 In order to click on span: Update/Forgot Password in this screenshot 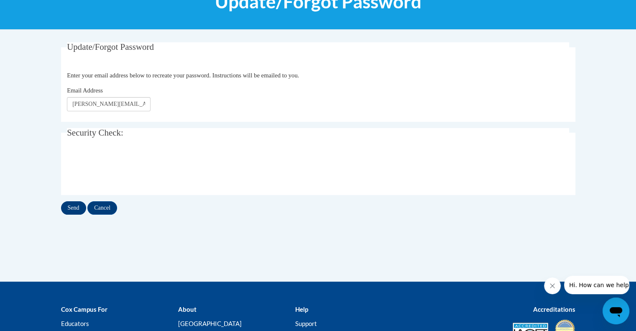, I will do `click(110, 47)`.